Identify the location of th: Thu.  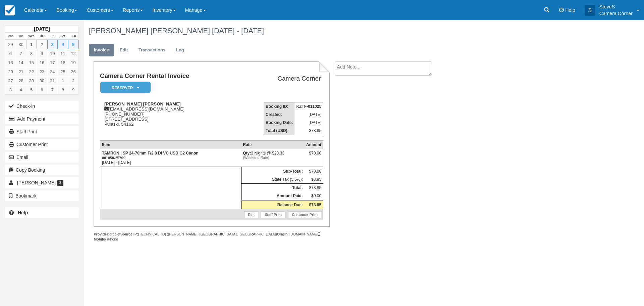
(42, 36).